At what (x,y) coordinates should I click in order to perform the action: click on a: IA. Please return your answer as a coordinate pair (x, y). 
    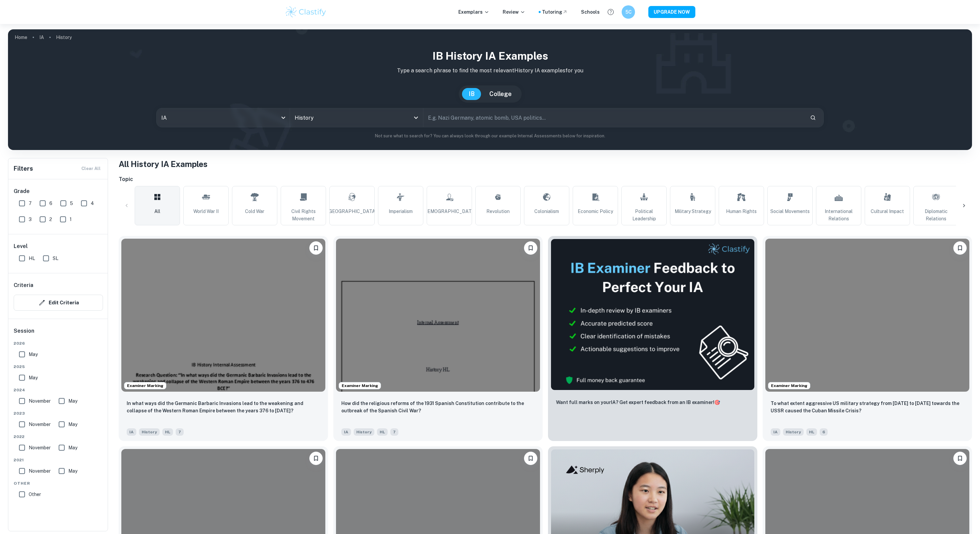
    Looking at the image, I should click on (42, 37).